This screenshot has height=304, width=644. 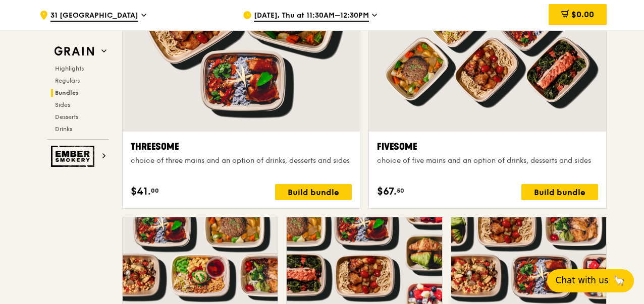 What do you see at coordinates (241, 147) in the screenshot?
I see `div: Threesome` at bounding box center [241, 147].